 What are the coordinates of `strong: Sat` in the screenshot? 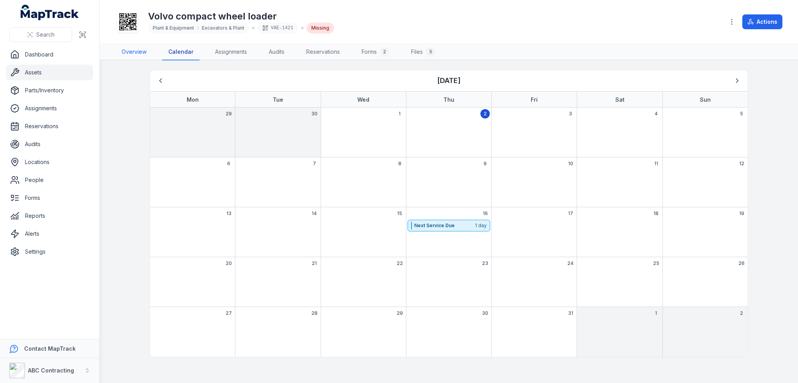 It's located at (620, 99).